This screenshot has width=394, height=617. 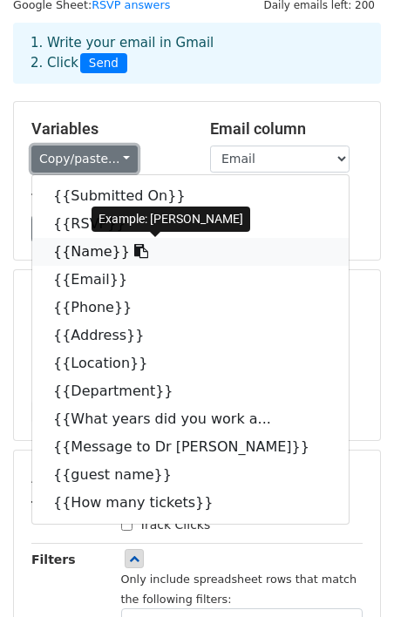 What do you see at coordinates (107, 129) in the screenshot?
I see `h5: Variables` at bounding box center [107, 129].